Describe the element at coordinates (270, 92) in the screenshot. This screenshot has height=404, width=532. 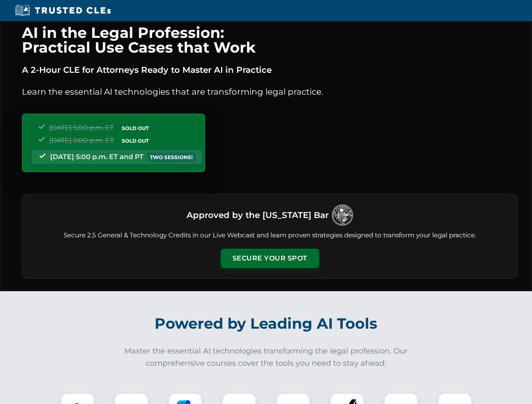
I see `p: Learn the essential AI technologies that are transforming legal practice.` at that location.